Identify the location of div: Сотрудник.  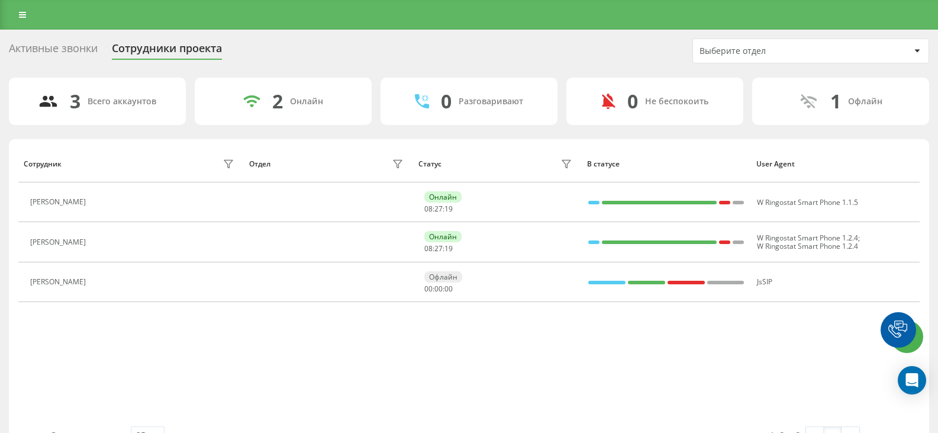
(43, 164).